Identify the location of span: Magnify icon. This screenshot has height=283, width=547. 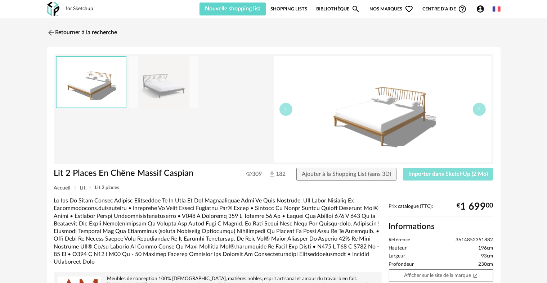
(356, 9).